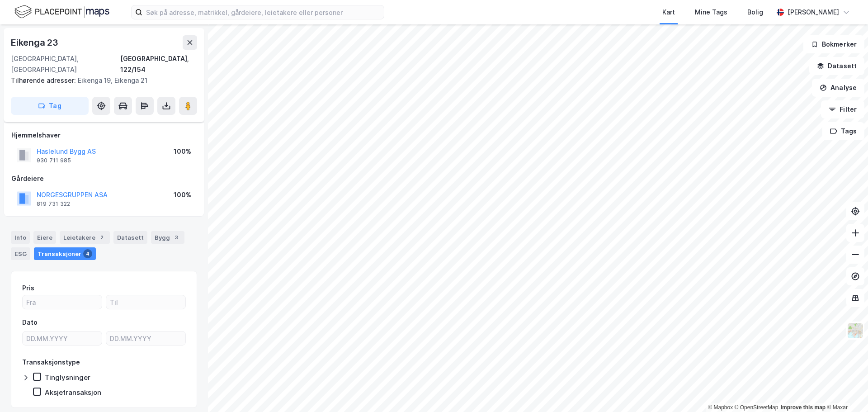  What do you see at coordinates (843, 110) in the screenshot?
I see `button: Filter` at bounding box center [843, 110].